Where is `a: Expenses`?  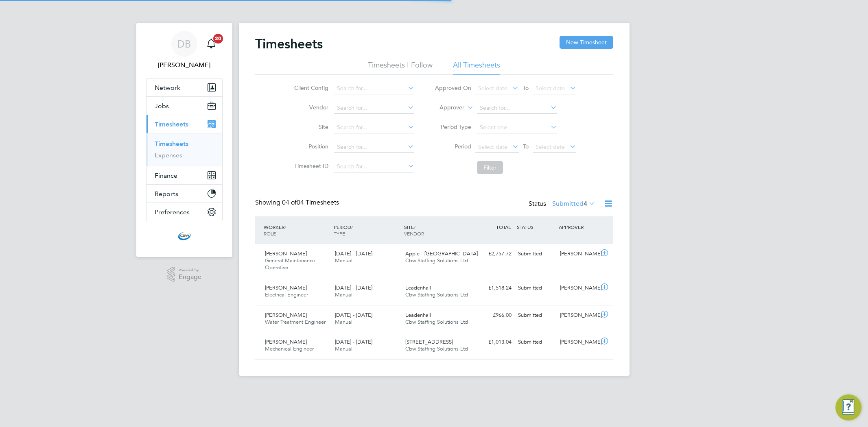 a: Expenses is located at coordinates (169, 155).